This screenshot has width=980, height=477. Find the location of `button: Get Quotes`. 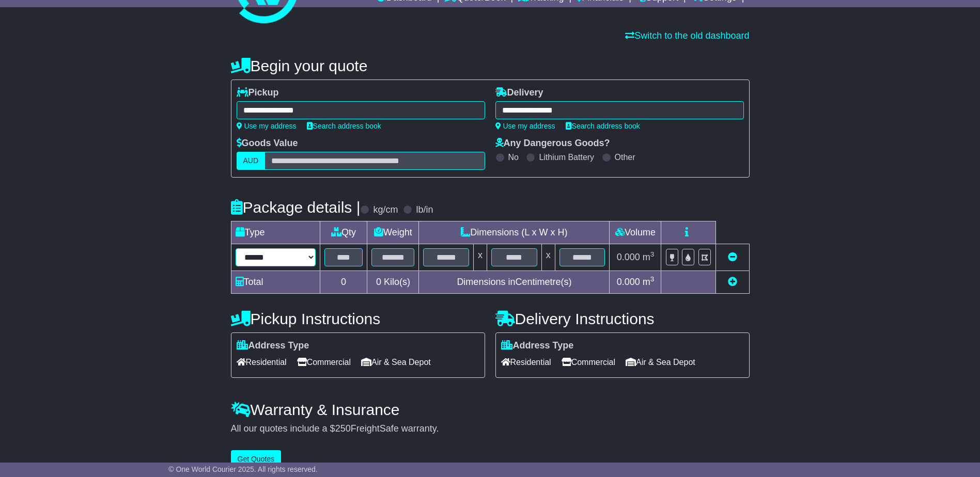

button: Get Quotes is located at coordinates (256, 459).